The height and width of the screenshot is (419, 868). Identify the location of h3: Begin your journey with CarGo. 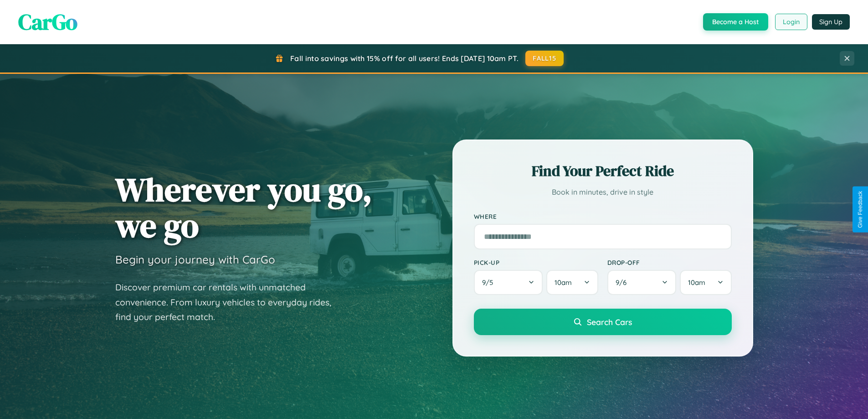
(195, 259).